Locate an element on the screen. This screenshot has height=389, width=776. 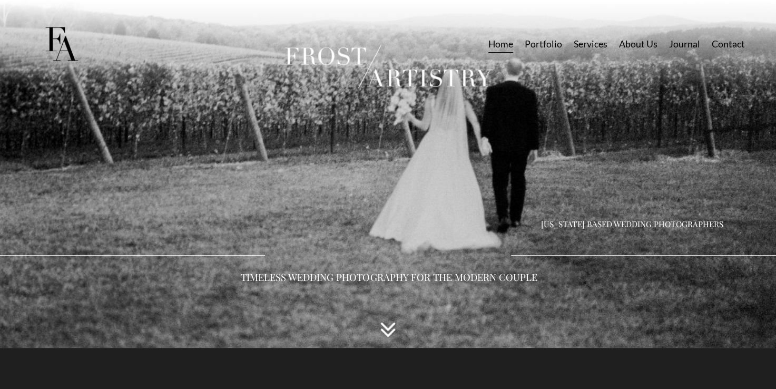
img: Frost Artistry is located at coordinates (61, 44).